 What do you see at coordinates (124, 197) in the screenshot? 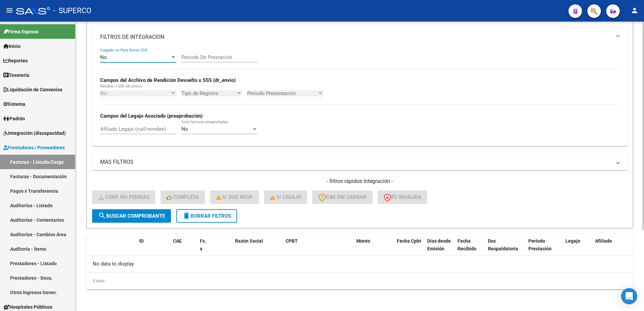
I see `button: Conf. no pedidas` at bounding box center [124, 197].